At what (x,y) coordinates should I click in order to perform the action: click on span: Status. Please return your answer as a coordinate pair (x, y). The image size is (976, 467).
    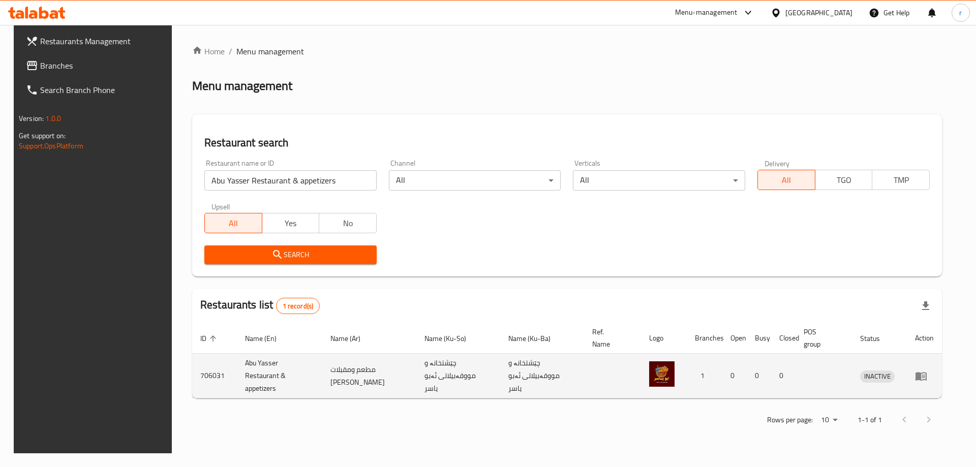
    Looking at the image, I should click on (877, 339).